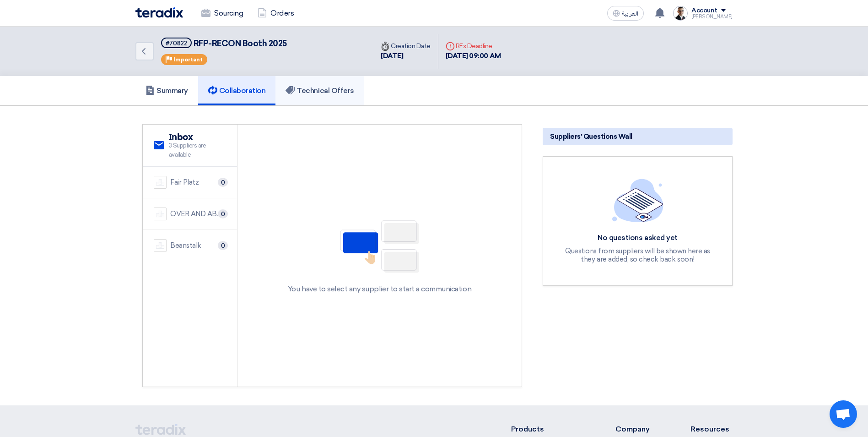 The height and width of the screenshot is (437, 868). I want to click on div: You have to select any supplier to start a communication, so click(379, 289).